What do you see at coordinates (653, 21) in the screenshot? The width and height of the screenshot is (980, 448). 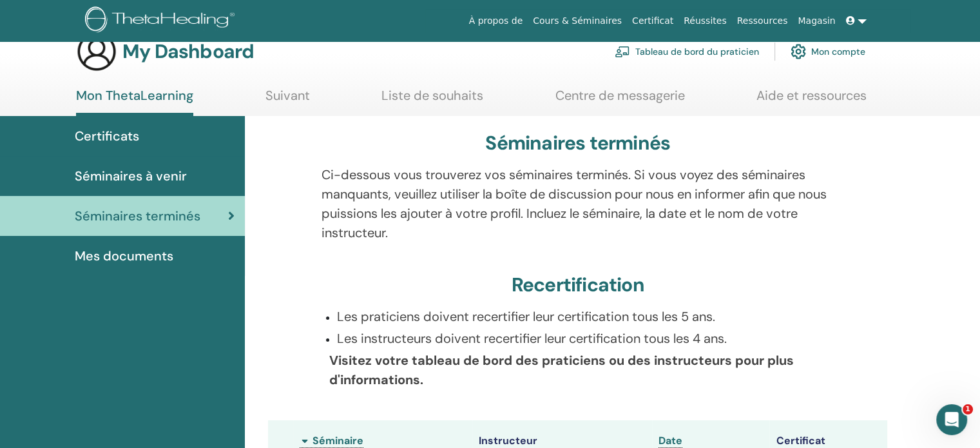 I see `a: Certificat` at bounding box center [653, 21].